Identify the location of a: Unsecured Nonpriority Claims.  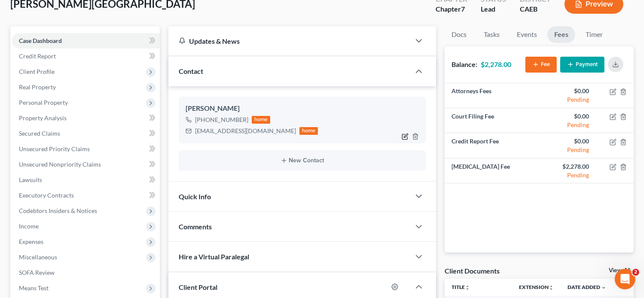
(86, 165).